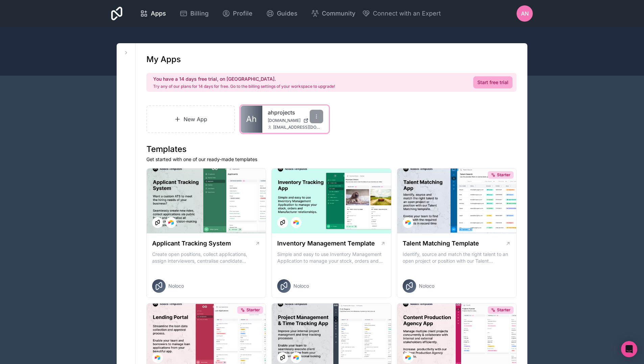  Describe the element at coordinates (251, 119) in the screenshot. I see `a: Ah` at that location.